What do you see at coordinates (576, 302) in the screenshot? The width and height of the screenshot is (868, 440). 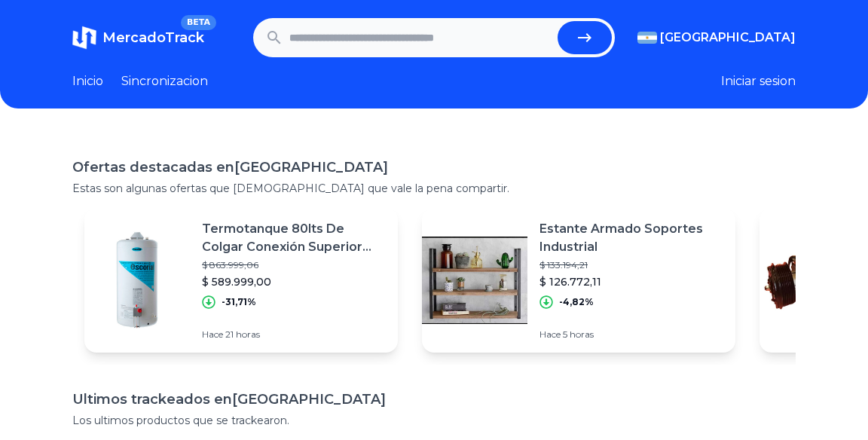 I see `p: -4,82%` at bounding box center [576, 302].